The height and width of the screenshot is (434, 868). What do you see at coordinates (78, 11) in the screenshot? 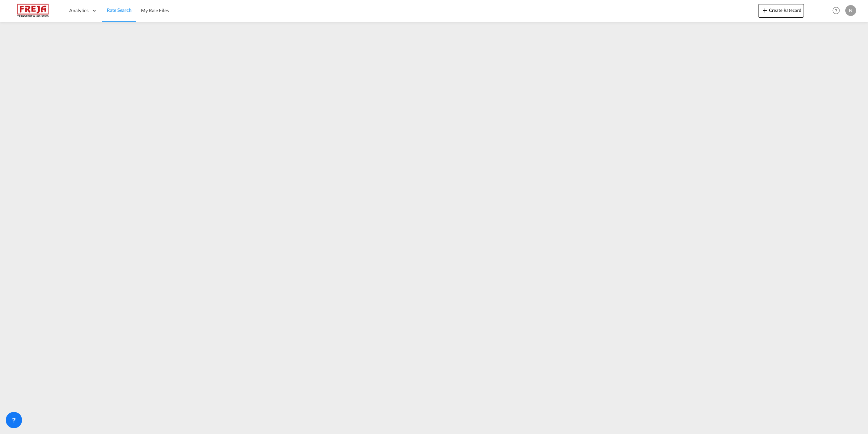
I see `span: Analytics` at bounding box center [78, 11].